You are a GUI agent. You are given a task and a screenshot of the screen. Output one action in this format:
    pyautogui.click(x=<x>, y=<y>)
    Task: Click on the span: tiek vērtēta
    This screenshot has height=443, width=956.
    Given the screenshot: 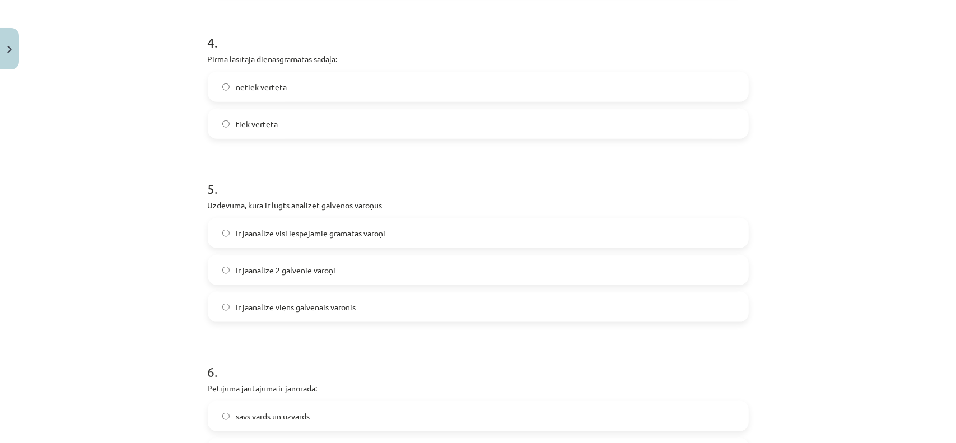 What is the action you would take?
    pyautogui.click(x=257, y=124)
    